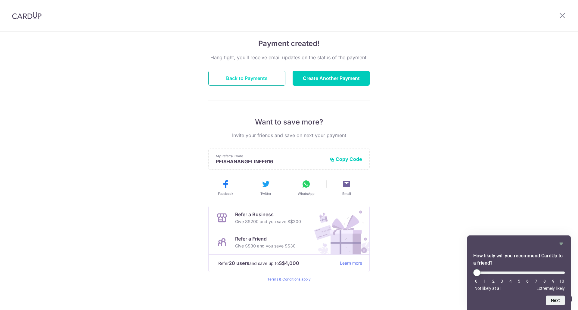  I want to click on li: 2, so click(494, 282).